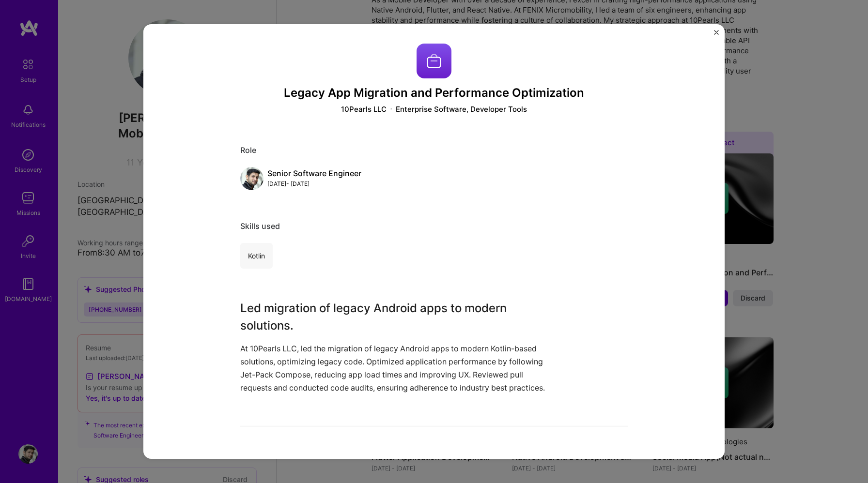 Image resolution: width=868 pixels, height=483 pixels. I want to click on p: At 10Pearls LLC, led the migration of legacy Android apps to modern Kotlin-based solutions, optim..., so click(398, 368).